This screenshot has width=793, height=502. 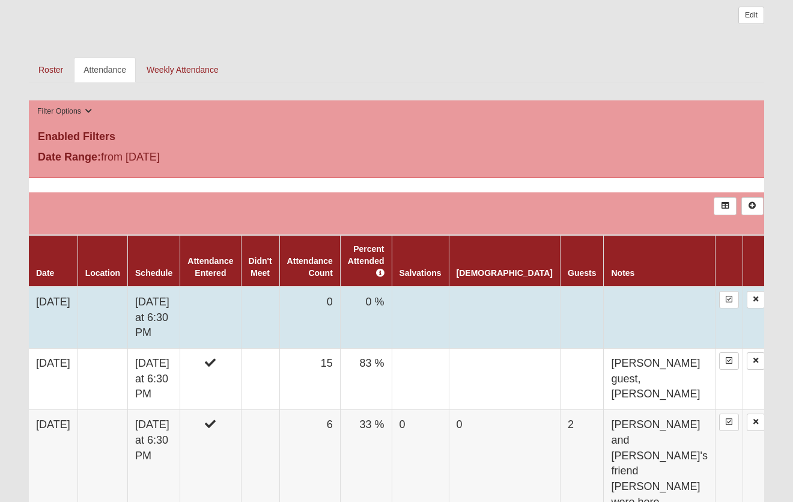 I want to click on td: 15, so click(x=309, y=379).